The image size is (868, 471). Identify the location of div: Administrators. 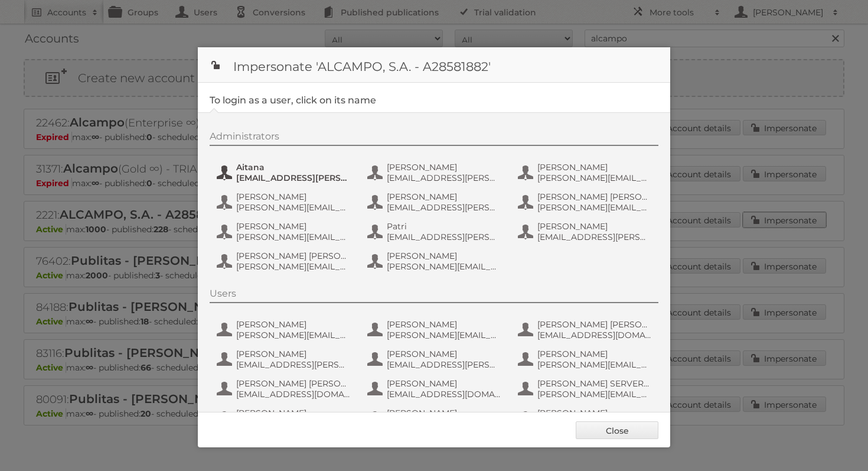
(434, 139).